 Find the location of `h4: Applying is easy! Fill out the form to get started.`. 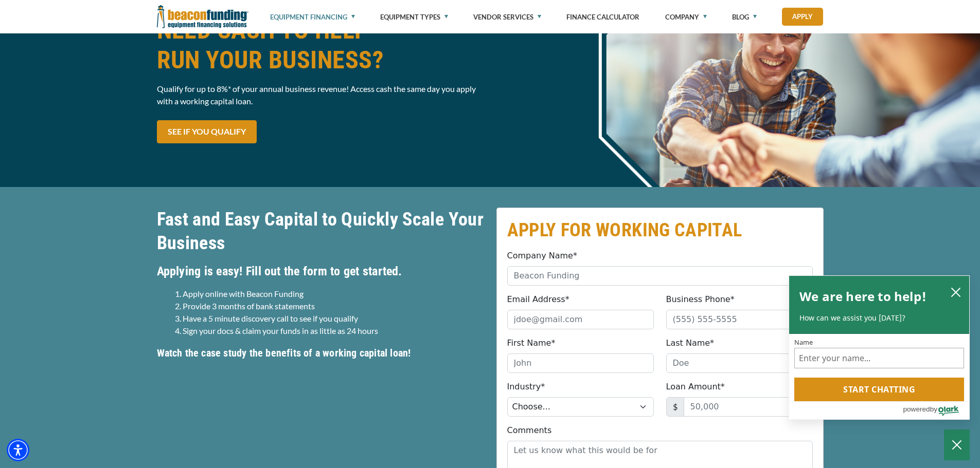

h4: Applying is easy! Fill out the form to get started. is located at coordinates (321, 271).